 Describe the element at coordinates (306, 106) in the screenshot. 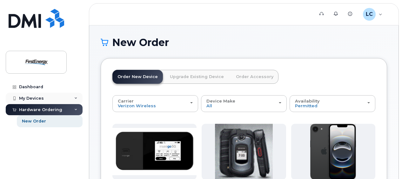

I see `span: Permitted` at that location.